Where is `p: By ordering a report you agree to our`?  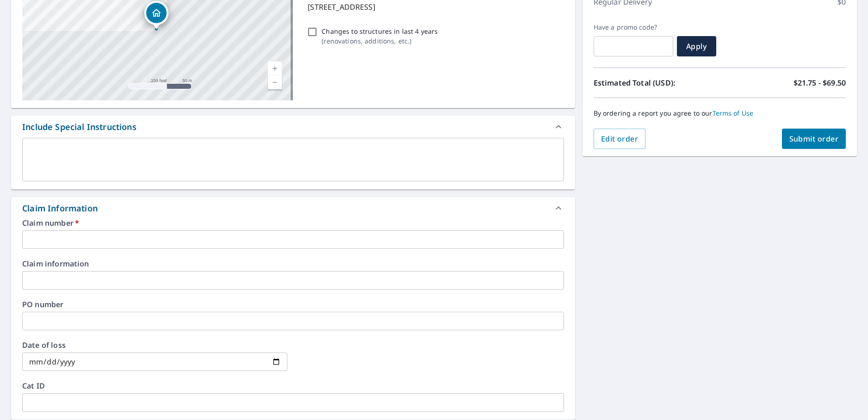 p: By ordering a report you agree to our is located at coordinates (720, 113).